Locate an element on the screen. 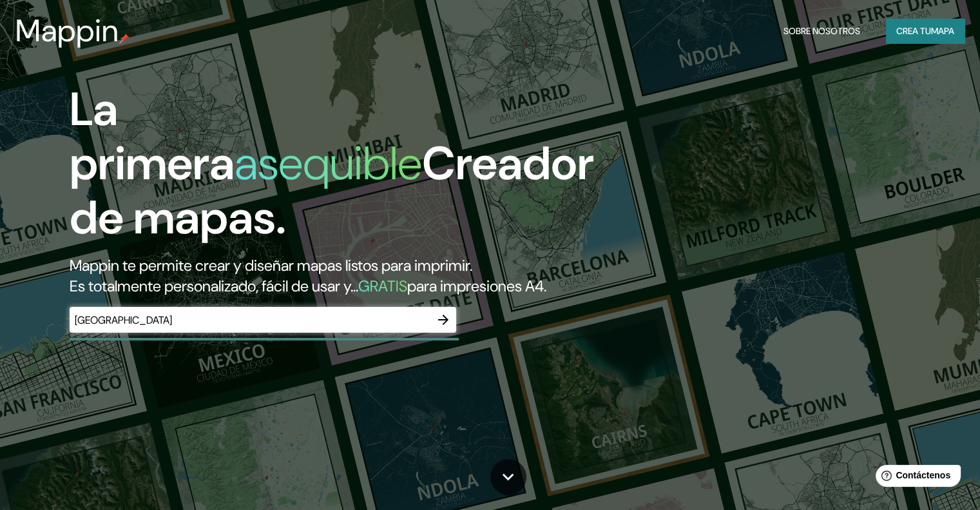  font: para impresiones A4. is located at coordinates (477, 285).